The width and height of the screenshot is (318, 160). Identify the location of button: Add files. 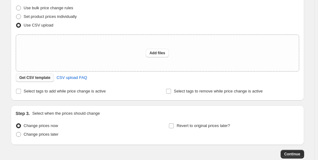
(157, 53).